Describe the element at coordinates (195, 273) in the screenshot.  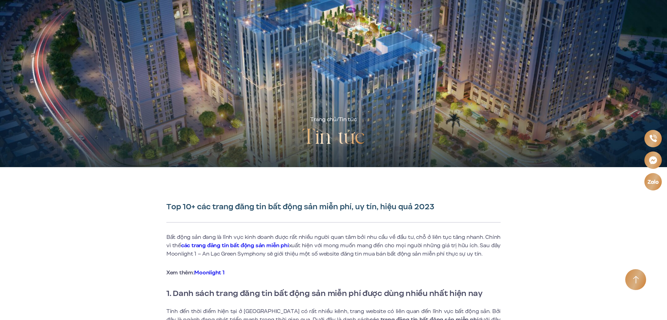
I see `strong: Xem thêm:` at that location.